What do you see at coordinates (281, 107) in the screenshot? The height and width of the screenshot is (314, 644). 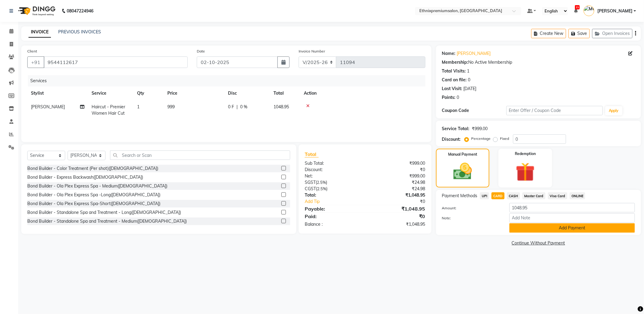 I see `span: 1048.95` at bounding box center [281, 107].